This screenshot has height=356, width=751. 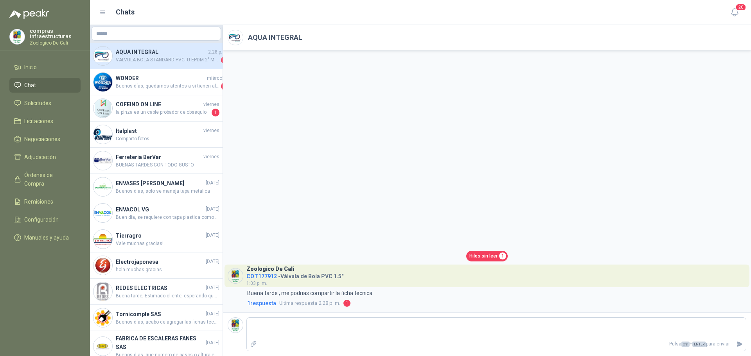 What do you see at coordinates (734, 13) in the screenshot?
I see `button: 20` at bounding box center [734, 13].